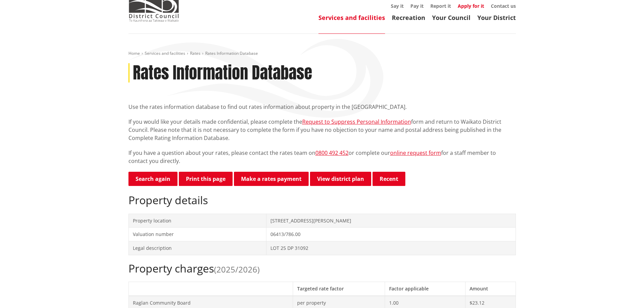 This screenshot has width=644, height=308. What do you see at coordinates (397, 6) in the screenshot?
I see `a: Say it` at bounding box center [397, 6].